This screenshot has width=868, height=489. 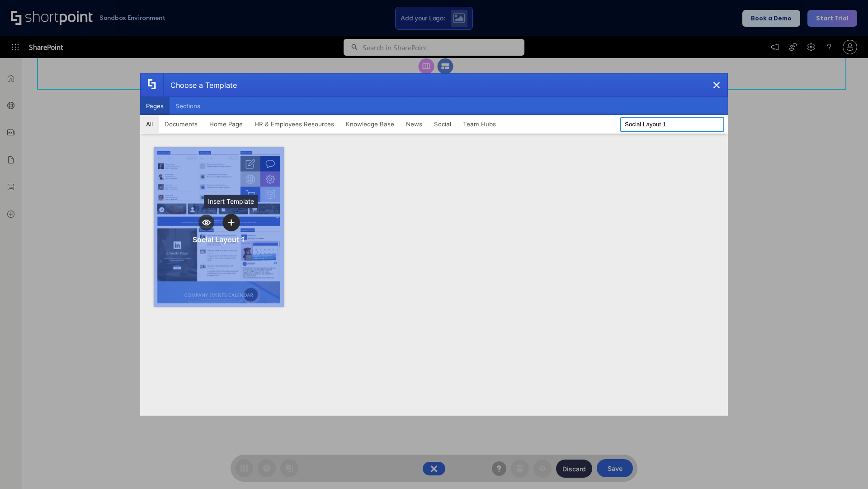 What do you see at coordinates (672, 124) in the screenshot?
I see `input: Search` at bounding box center [672, 124].